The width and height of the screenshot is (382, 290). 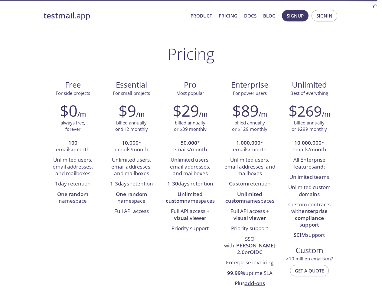 What do you see at coordinates (308, 143) in the screenshot?
I see `strong: 10,000,000` at bounding box center [308, 143].